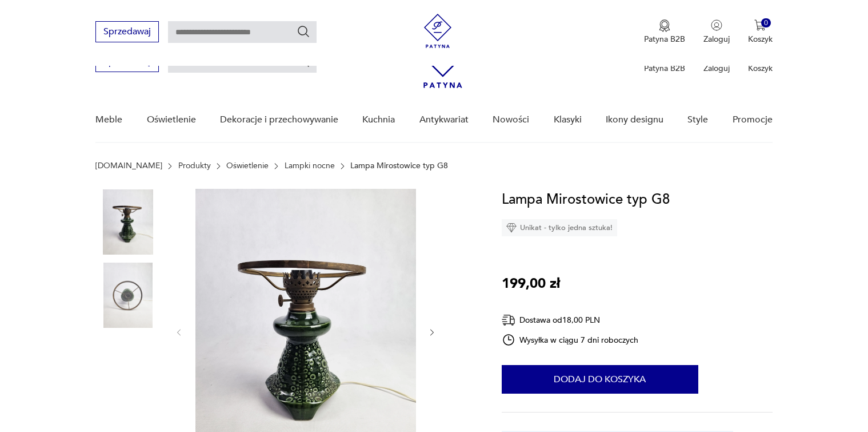  Describe the element at coordinates (511, 119) in the screenshot. I see `a: Nowości` at that location.